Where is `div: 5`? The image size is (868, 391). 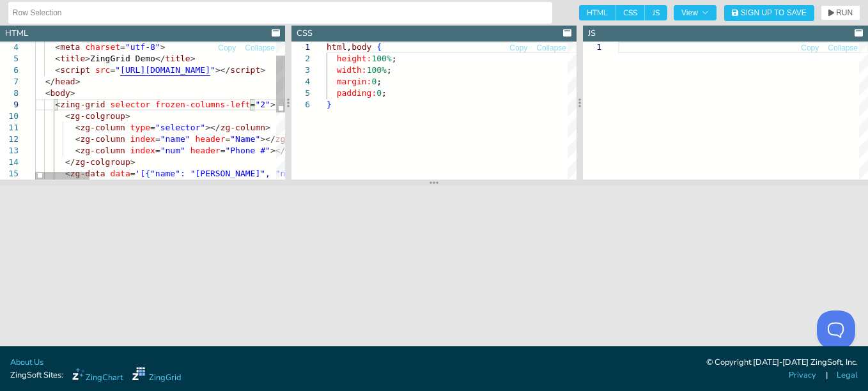 div: 5 is located at coordinates (300, 93).